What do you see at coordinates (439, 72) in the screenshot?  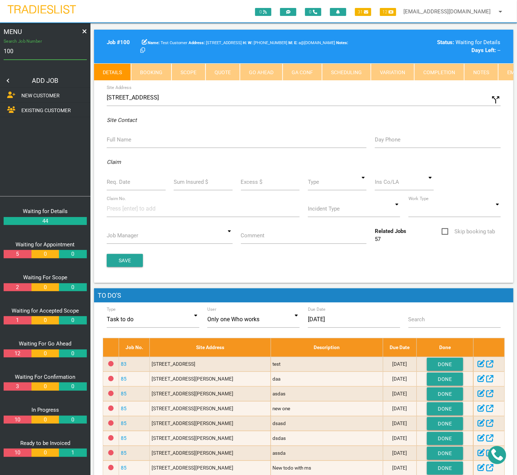 I see `a: Completion` at bounding box center [439, 72].